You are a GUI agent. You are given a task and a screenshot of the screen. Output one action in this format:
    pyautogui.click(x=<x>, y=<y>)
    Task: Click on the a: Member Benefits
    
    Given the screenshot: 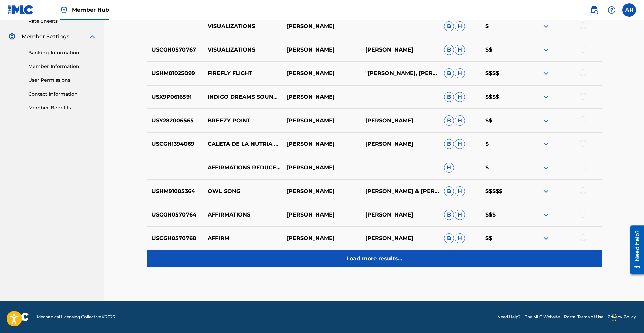 What is the action you would take?
    pyautogui.click(x=62, y=108)
    